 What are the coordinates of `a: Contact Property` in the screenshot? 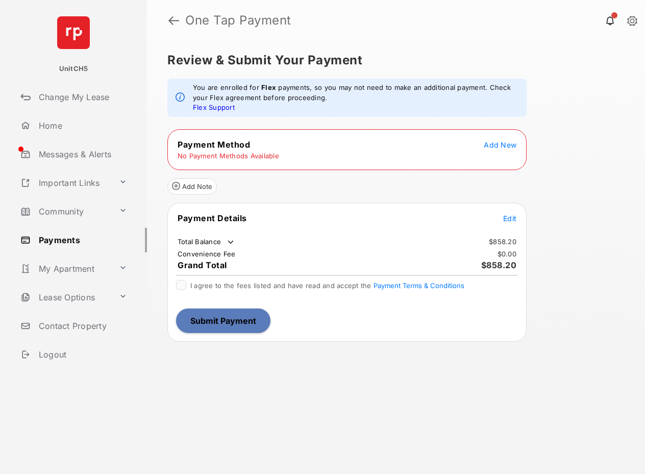 It's located at (82, 326).